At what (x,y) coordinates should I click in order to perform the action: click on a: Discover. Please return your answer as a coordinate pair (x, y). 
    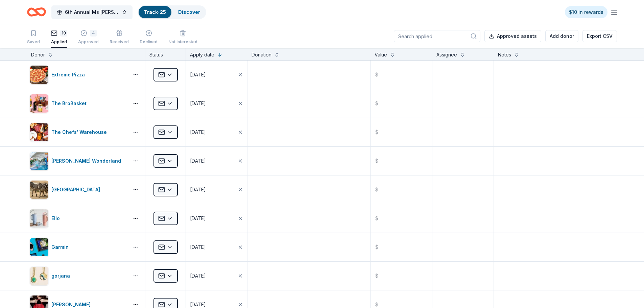
    Looking at the image, I should click on (189, 12).